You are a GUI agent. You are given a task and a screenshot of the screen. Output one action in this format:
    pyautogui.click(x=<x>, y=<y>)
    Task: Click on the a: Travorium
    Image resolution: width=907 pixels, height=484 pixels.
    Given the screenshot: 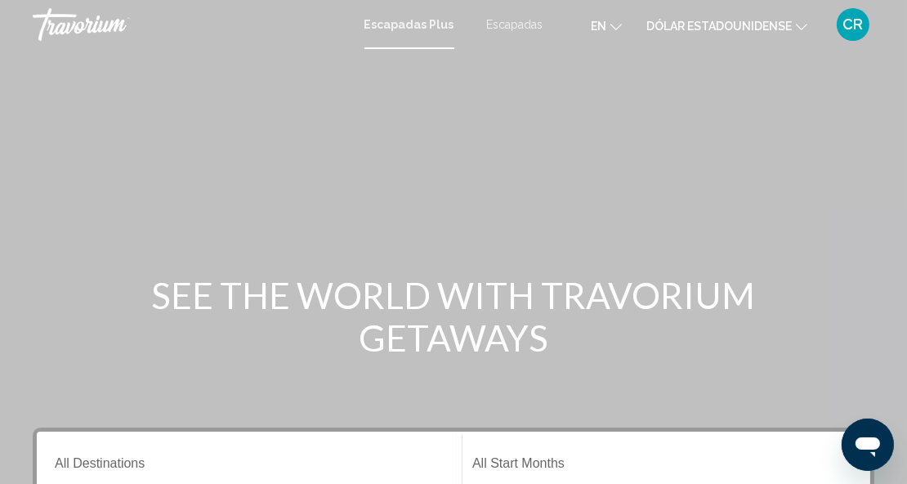 What is the action you would take?
    pyautogui.click(x=190, y=25)
    